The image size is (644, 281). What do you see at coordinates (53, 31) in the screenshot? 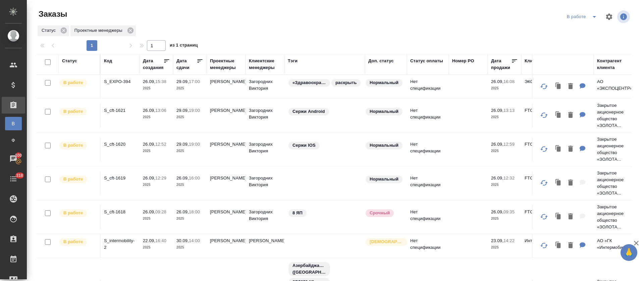
I see `div: Статус` at bounding box center [53, 31].